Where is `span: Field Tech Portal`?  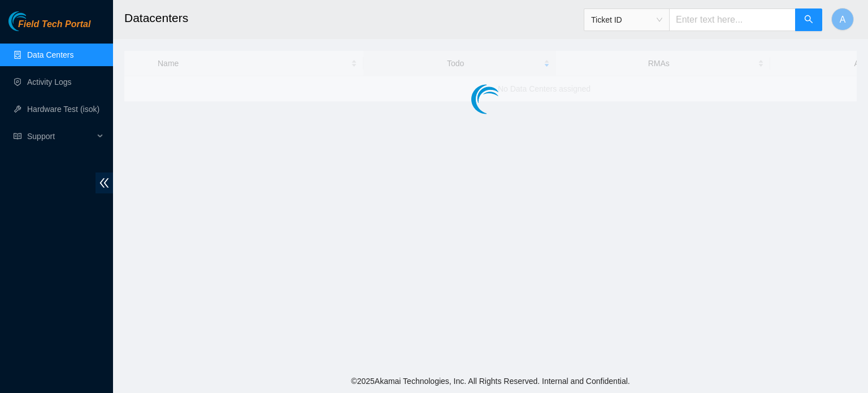
span: Field Tech Portal is located at coordinates (54, 25).